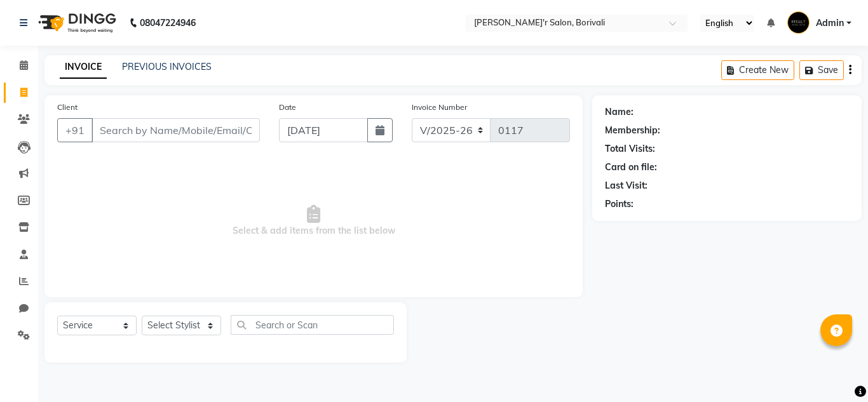  Describe the element at coordinates (168, 23) in the screenshot. I see `b: 08047224946` at that location.